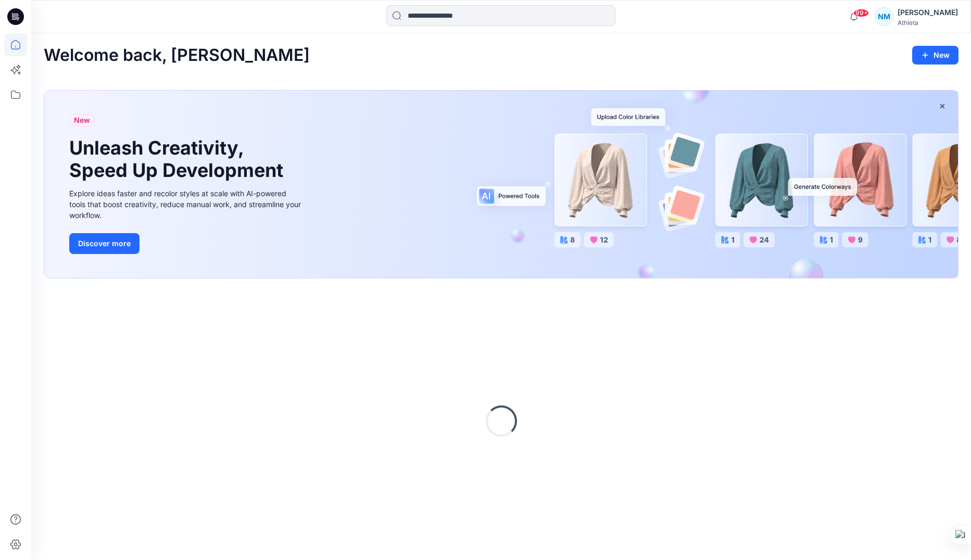 This screenshot has height=560, width=971. What do you see at coordinates (104, 243) in the screenshot?
I see `button: Discover more` at bounding box center [104, 243].